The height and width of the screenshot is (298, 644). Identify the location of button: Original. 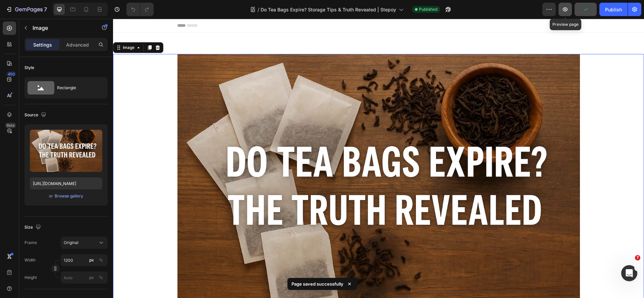
(84, 243).